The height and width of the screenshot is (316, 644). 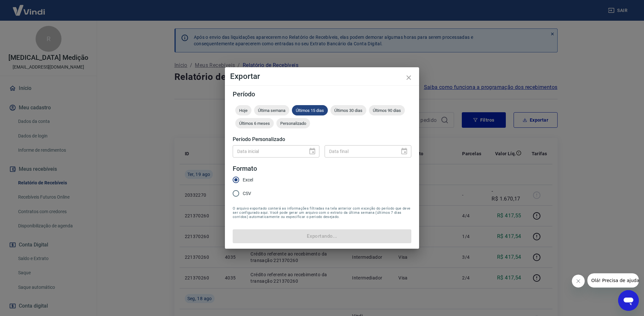 I want to click on span: Última semana, so click(x=271, y=111).